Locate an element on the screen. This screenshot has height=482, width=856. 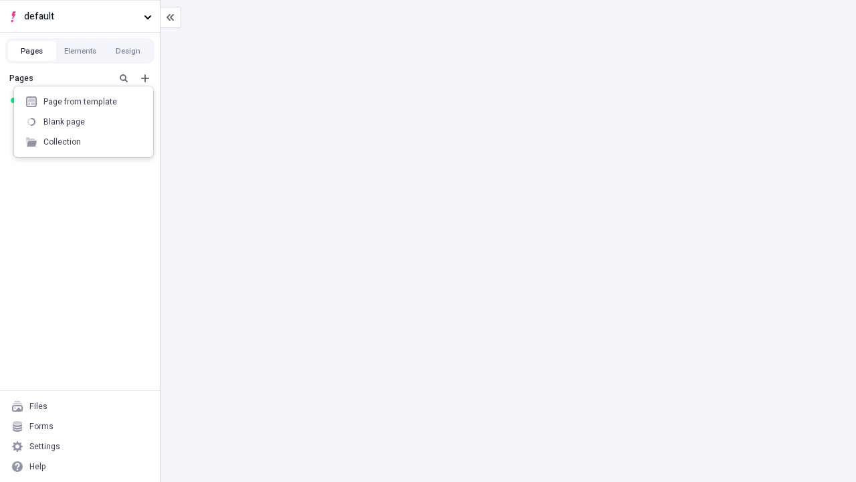
div: Settings is located at coordinates (45, 446).